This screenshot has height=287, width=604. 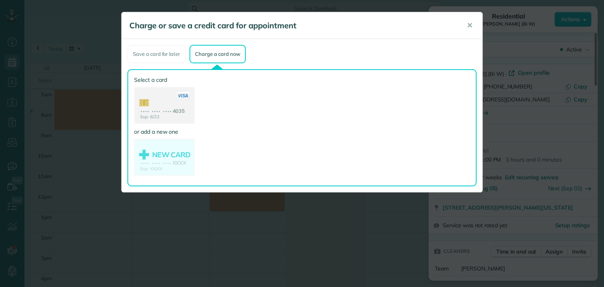 What do you see at coordinates (156, 54) in the screenshot?
I see `div: Save a card for later` at bounding box center [156, 54].